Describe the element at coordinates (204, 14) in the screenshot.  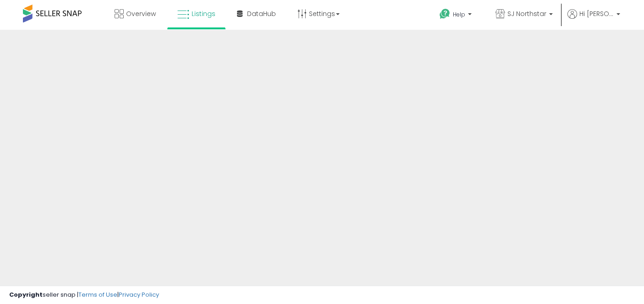
I see `span: Listings` at that location.